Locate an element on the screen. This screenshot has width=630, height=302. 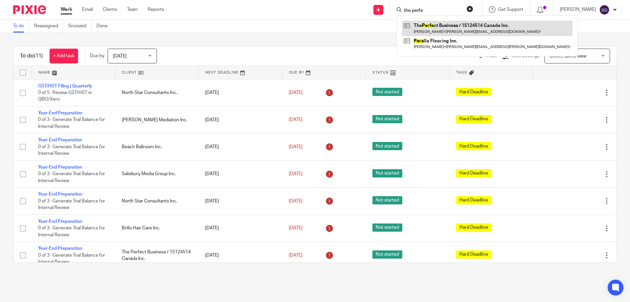
a: Email is located at coordinates (87, 10).